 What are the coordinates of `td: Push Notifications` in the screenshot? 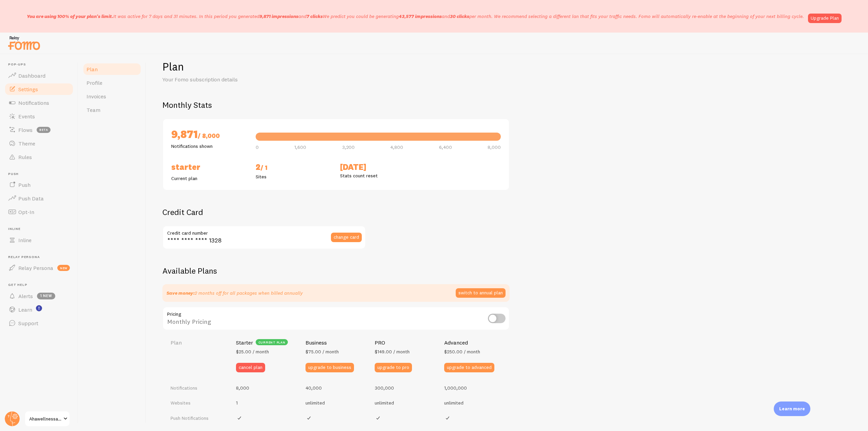 It's located at (197, 419).